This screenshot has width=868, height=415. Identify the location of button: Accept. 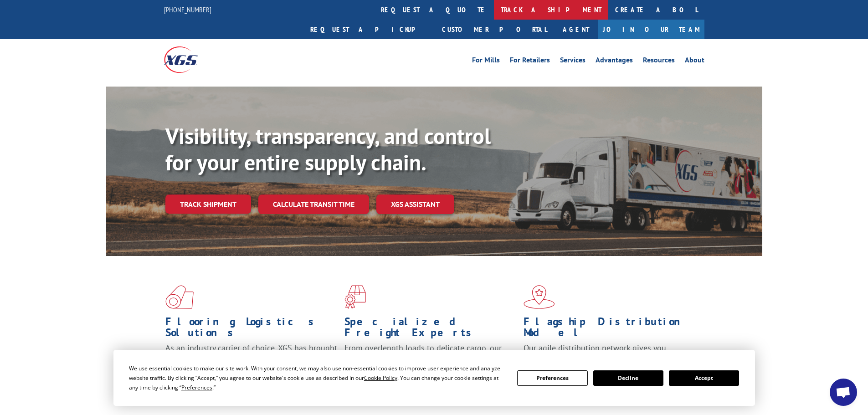
(704, 378).